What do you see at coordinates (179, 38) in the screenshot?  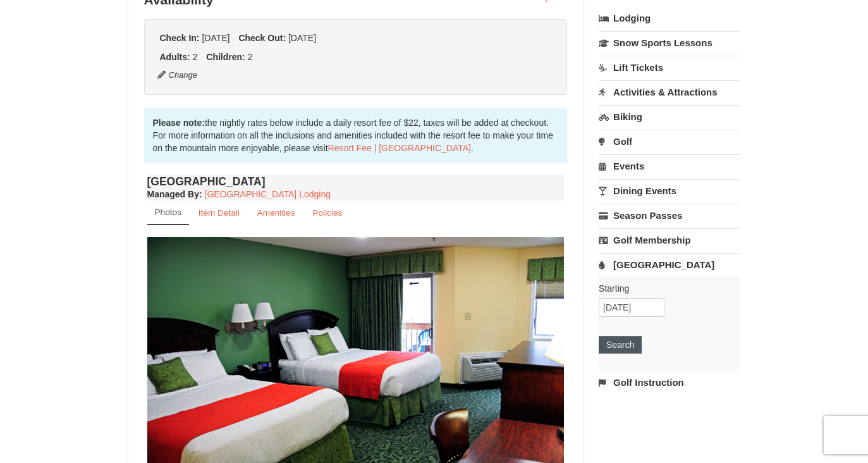 I see `strong: Check In:` at bounding box center [179, 38].